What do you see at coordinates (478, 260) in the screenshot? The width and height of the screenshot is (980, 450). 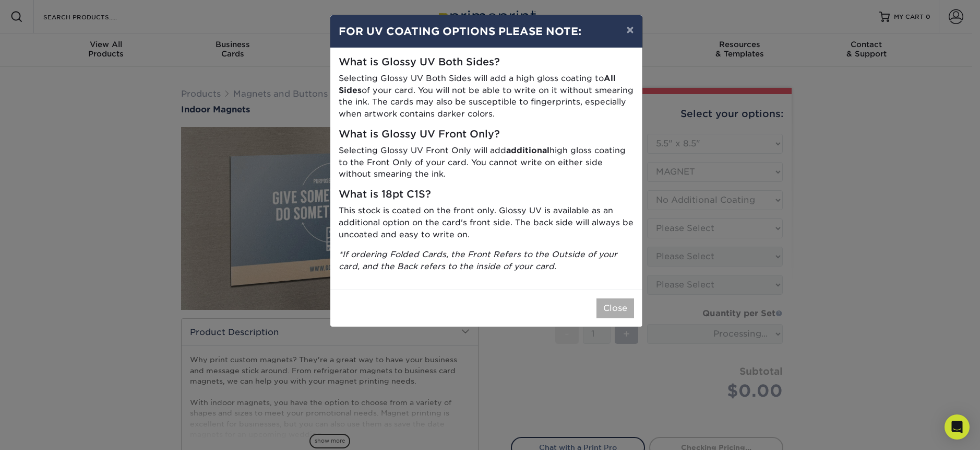 I see `i: *If ordering Folded Cards, the Front Refers to the Outside of your card, and the Back refers to t...` at bounding box center [478, 260].